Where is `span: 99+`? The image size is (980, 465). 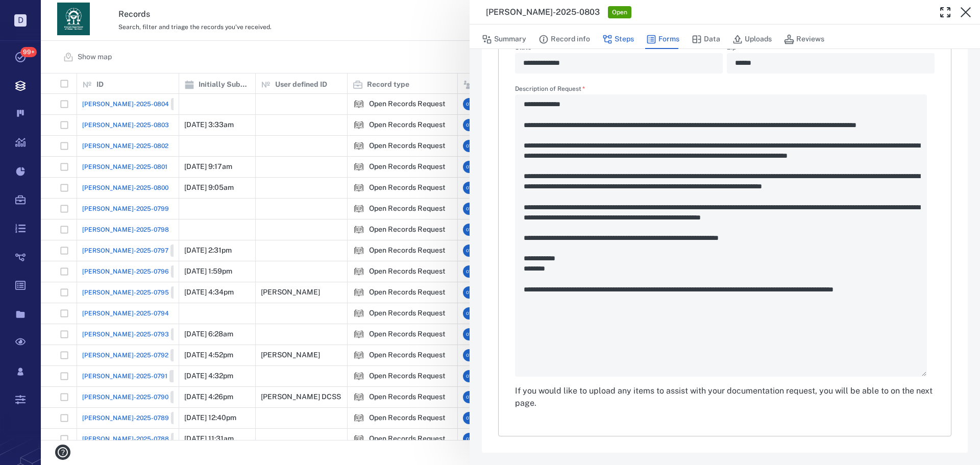
span: 99+ is located at coordinates (28, 52).